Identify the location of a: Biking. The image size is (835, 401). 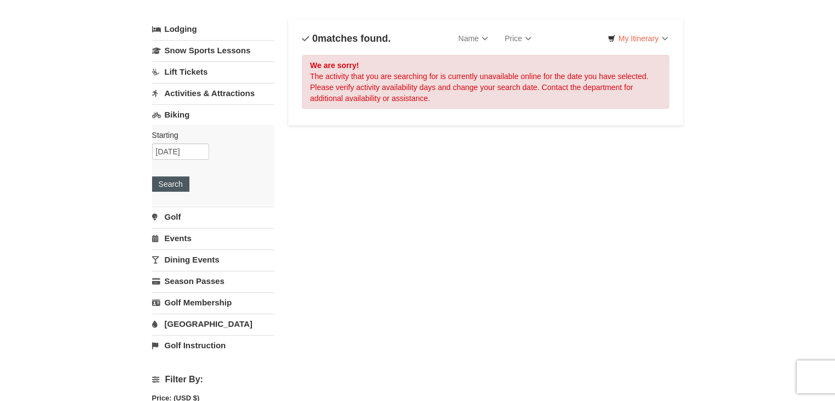
(213, 114).